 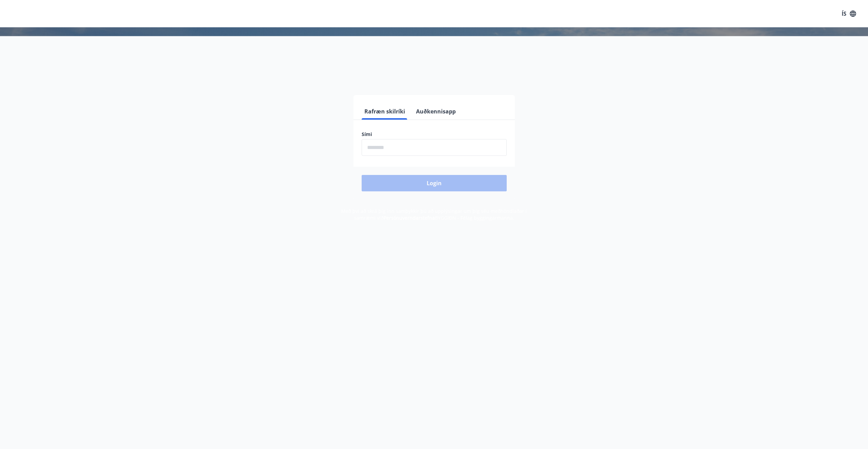 I want to click on button: Rafræn skilríki, so click(x=385, y=111).